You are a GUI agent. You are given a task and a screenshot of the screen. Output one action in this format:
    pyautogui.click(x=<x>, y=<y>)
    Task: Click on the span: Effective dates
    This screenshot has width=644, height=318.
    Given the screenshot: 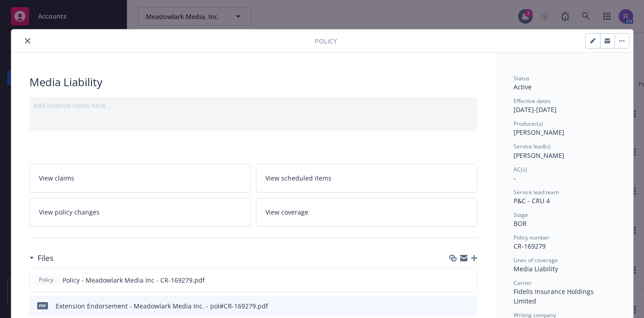 What is the action you would take?
    pyautogui.click(x=532, y=101)
    